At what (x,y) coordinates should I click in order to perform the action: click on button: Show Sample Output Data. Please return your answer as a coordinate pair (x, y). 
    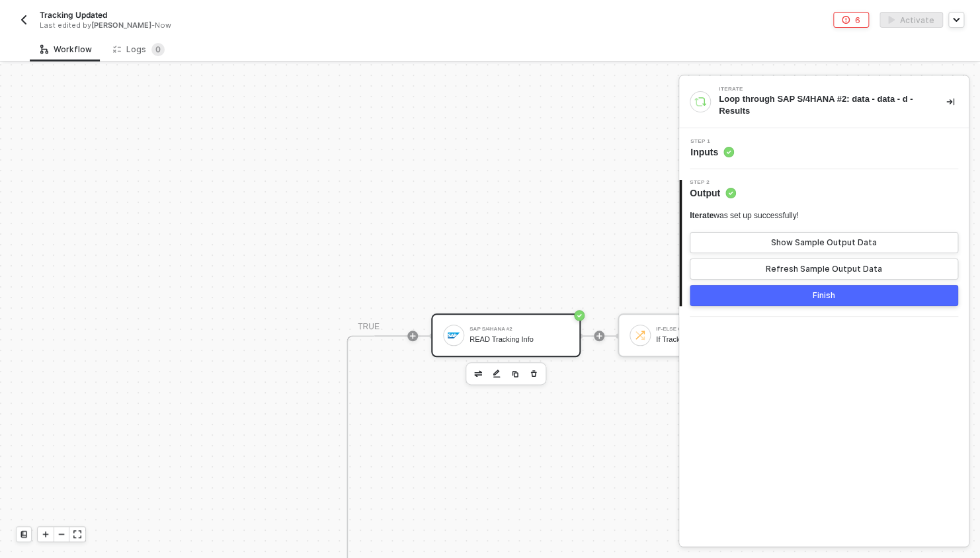
    Looking at the image, I should click on (824, 242).